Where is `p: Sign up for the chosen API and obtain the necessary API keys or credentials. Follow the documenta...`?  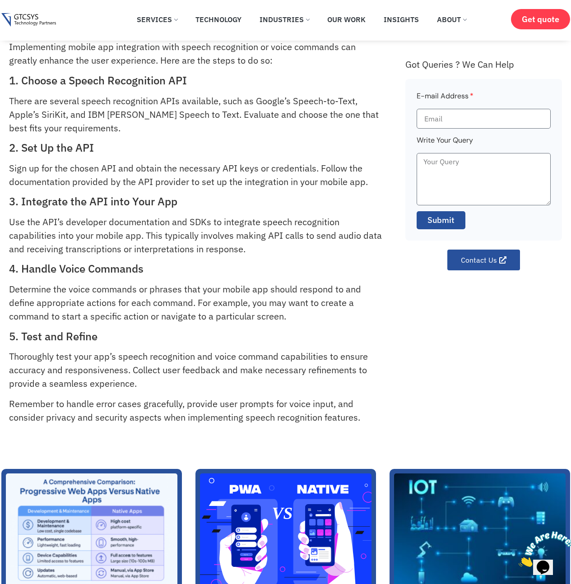 p: Sign up for the chosen API and obtain the necessary API keys or credentials. Follow the documenta... is located at coordinates (197, 175).